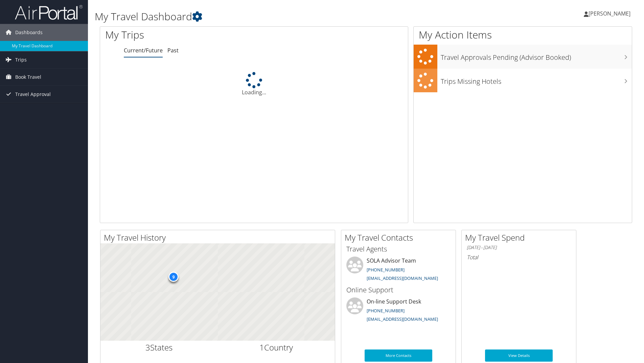 Image resolution: width=644 pixels, height=363 pixels. I want to click on h1: My Action Items, so click(523, 35).